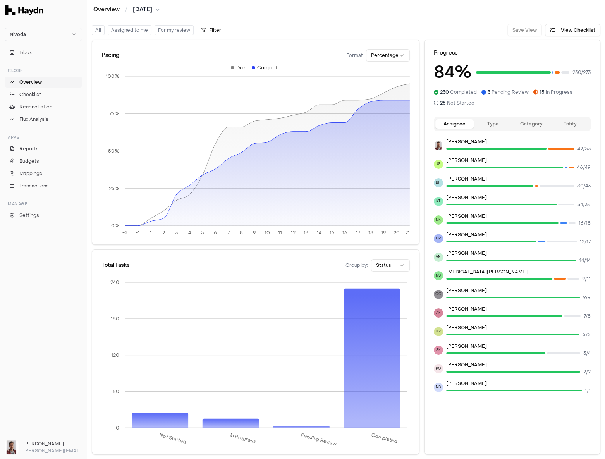 Image resolution: width=605 pixels, height=459 pixels. Describe the element at coordinates (584, 260) in the screenshot. I see `span: 14 / 14` at that location.